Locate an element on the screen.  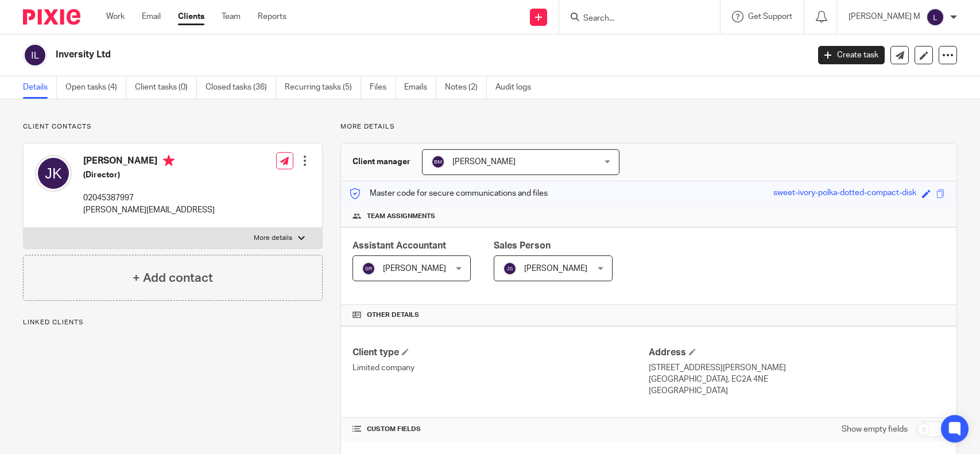
p: Limited company is located at coordinates (500, 368).